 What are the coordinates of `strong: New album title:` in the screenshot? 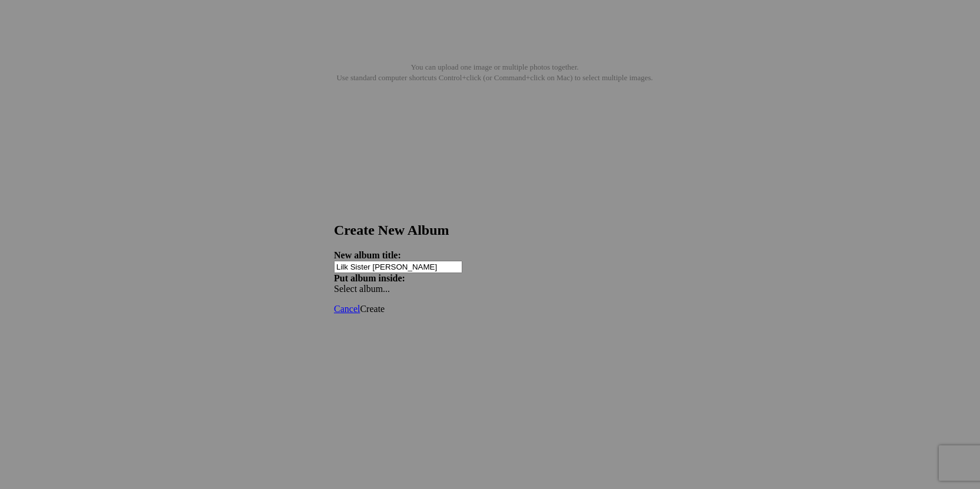 It's located at (368, 254).